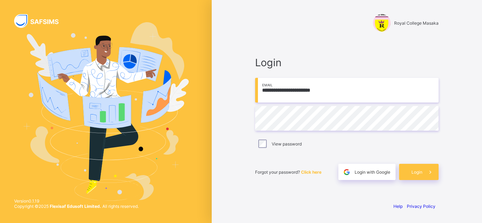 The width and height of the screenshot is (482, 223). What do you see at coordinates (41, 21) in the screenshot?
I see `img: SAFSIMS Logo` at bounding box center [41, 21].